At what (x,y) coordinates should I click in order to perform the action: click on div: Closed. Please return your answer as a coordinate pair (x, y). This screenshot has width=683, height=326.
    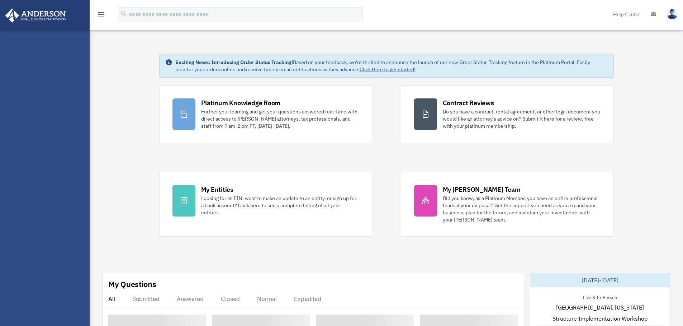
    Looking at the image, I should click on (230, 299).